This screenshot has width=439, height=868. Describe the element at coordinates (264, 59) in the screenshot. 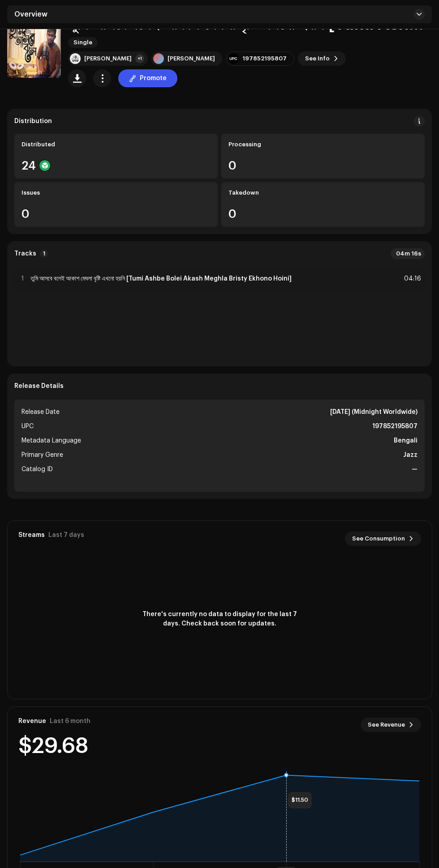

I see `div: 197852195807` at that location.